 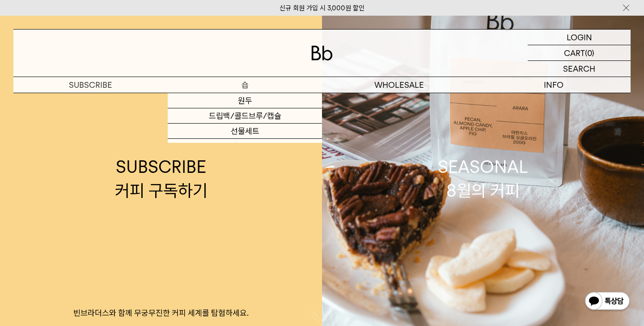 What do you see at coordinates (245, 147) in the screenshot?
I see `a: 커피용품` at bounding box center [245, 147].